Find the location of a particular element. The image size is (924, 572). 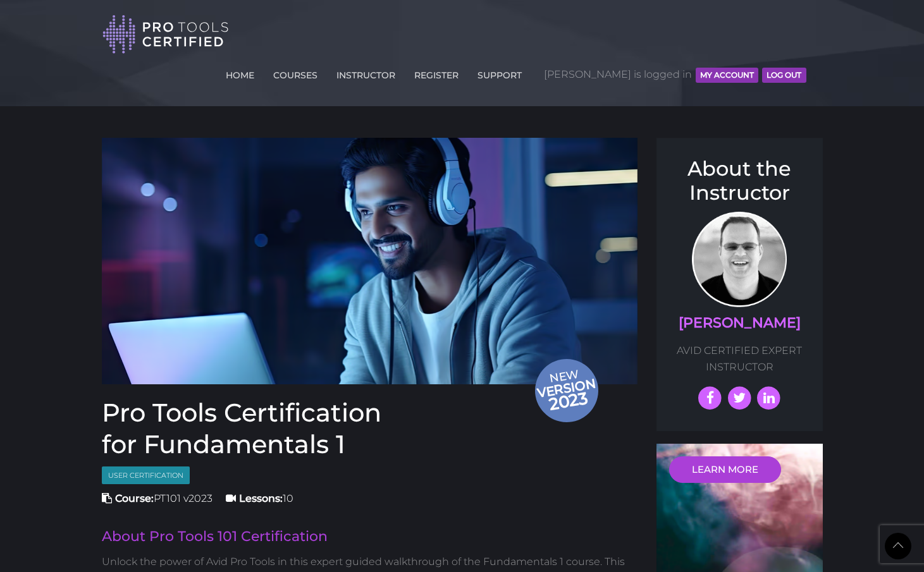

strong: Lessons: is located at coordinates (261, 498).